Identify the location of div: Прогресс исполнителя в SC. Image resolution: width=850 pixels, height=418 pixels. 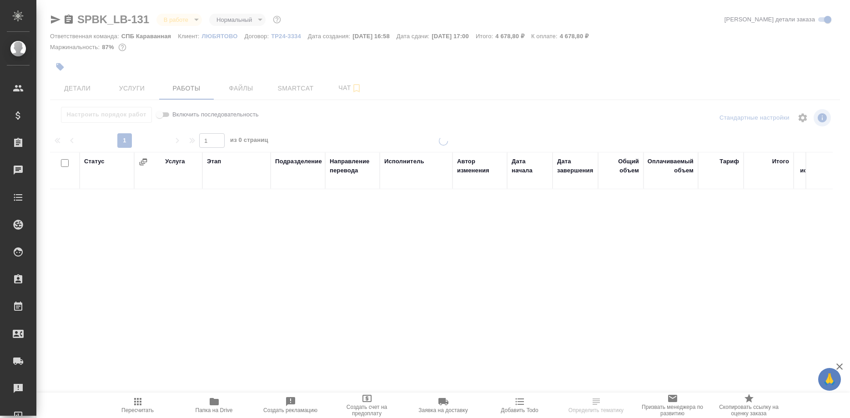
(819, 171).